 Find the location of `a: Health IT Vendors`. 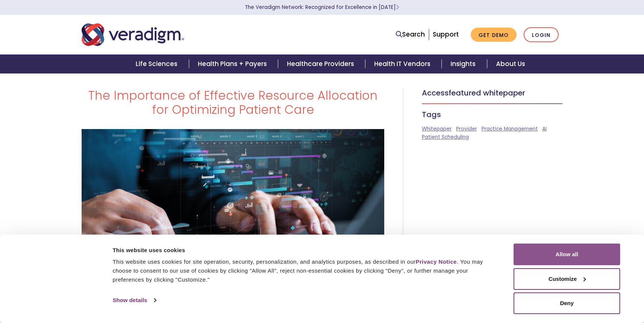

a: Health IT Vendors is located at coordinates (403, 64).